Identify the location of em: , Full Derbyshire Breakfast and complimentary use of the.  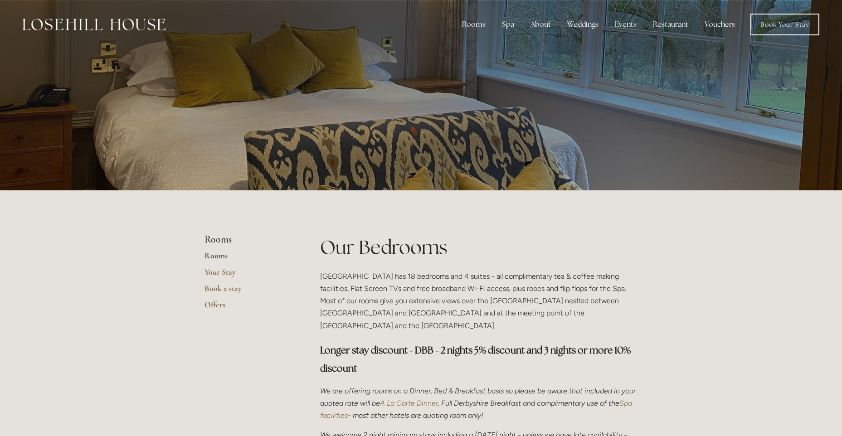
(529, 403).